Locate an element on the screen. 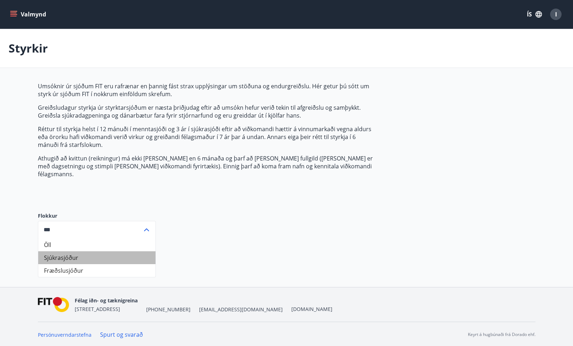  li: Öll is located at coordinates (97, 245).